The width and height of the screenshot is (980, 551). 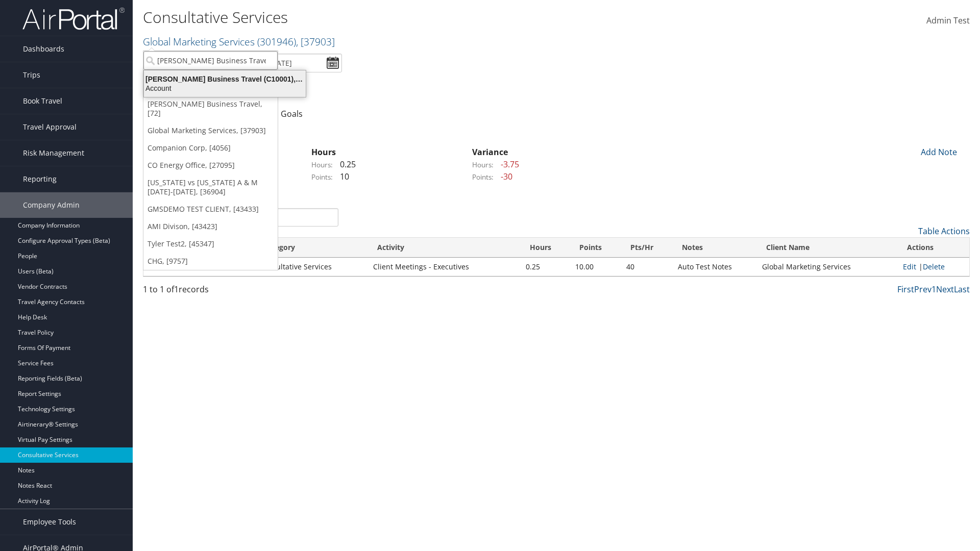 I want to click on a: AMI Divison, [43423], so click(x=211, y=227).